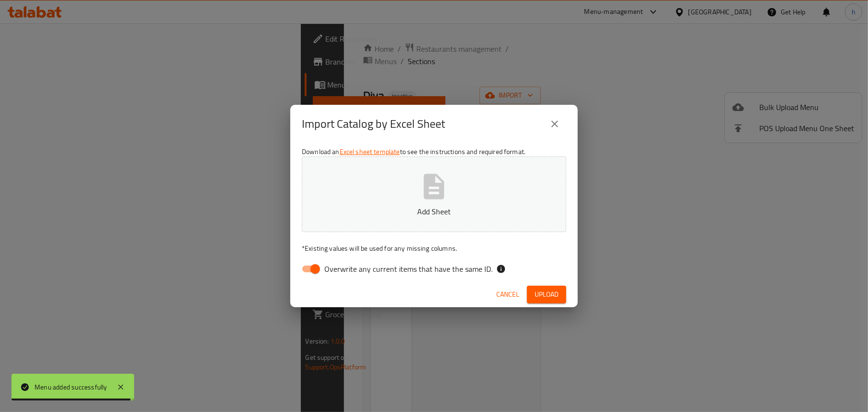 The height and width of the screenshot is (412, 868). What do you see at coordinates (546, 294) in the screenshot?
I see `span: Upload` at bounding box center [546, 294].